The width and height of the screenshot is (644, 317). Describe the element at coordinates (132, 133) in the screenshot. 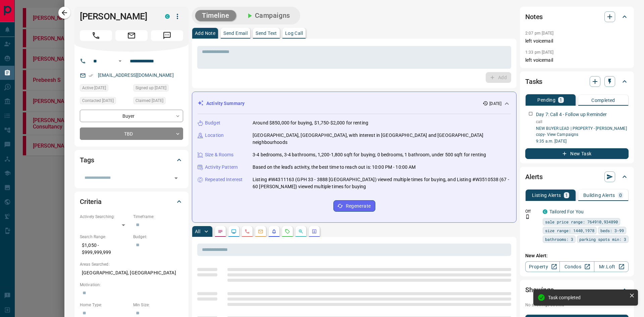

I see `div: TBD` at that location.